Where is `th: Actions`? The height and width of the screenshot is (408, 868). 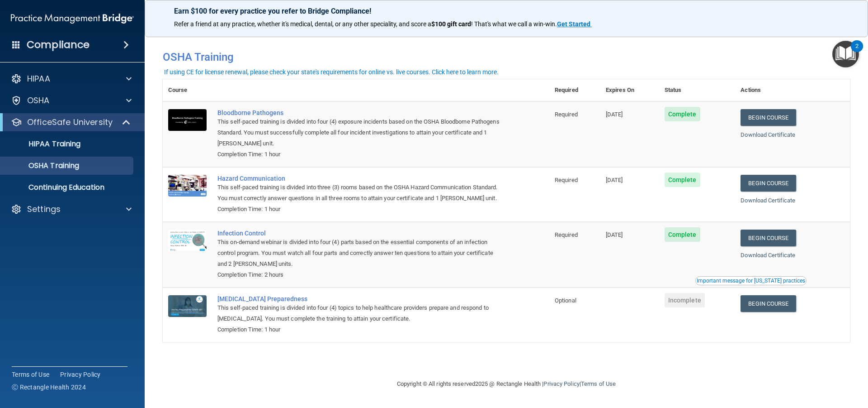 th: Actions is located at coordinates (792, 90).